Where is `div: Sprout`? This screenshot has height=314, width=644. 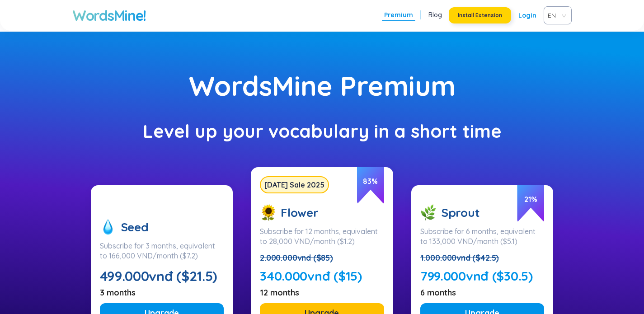 div: Sprout is located at coordinates (482, 212).